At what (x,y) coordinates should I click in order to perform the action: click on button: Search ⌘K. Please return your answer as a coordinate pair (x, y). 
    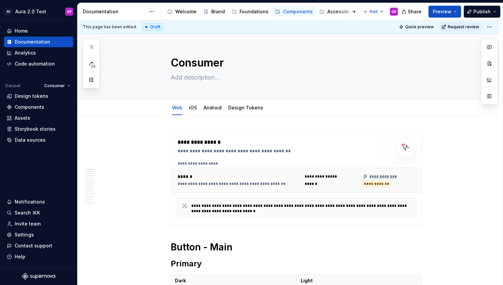
    Looking at the image, I should click on (39, 213).